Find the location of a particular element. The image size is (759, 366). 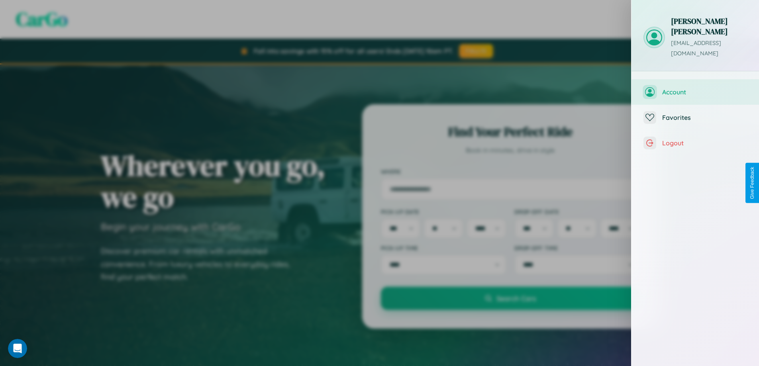

span: Account is located at coordinates (704, 92).